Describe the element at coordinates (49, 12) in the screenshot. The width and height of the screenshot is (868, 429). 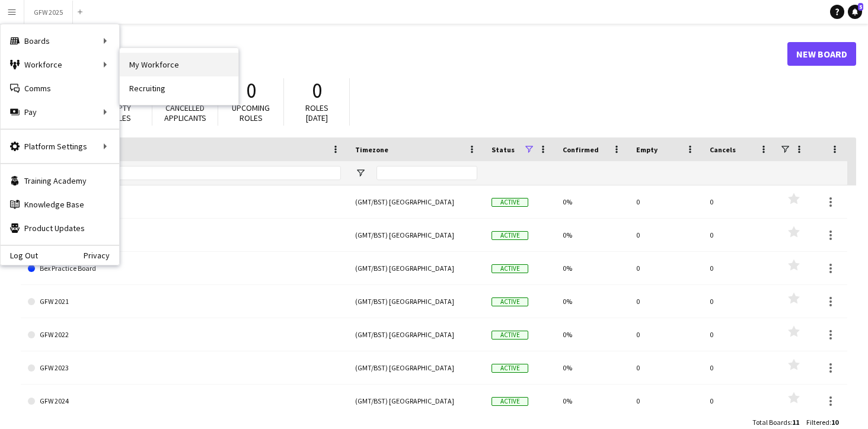
I see `button: GFW 2025` at that location.